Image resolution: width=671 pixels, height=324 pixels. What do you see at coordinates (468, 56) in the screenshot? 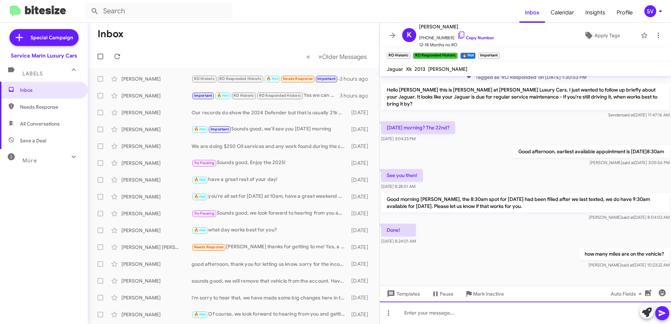
I see `small: 🔥 Hot` at bounding box center [468, 56].